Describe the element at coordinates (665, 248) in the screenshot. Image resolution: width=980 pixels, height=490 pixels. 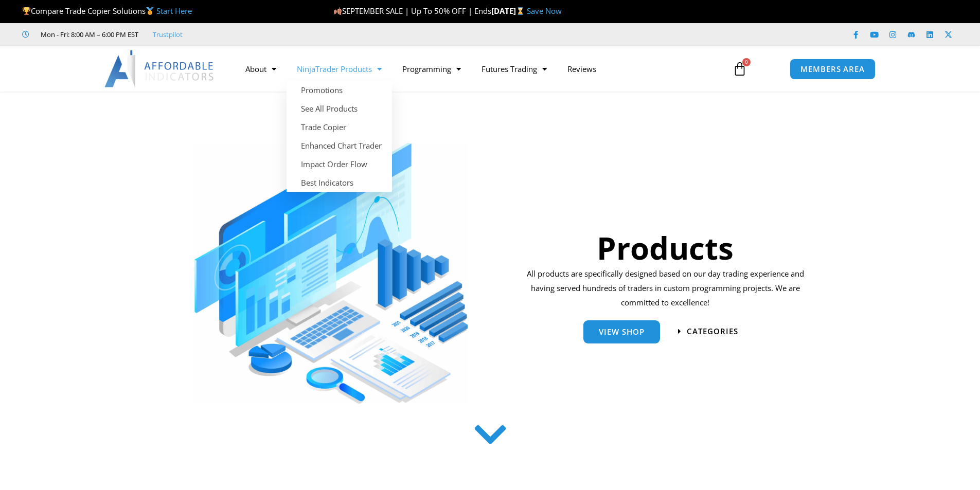
I see `h1: Products` at that location.